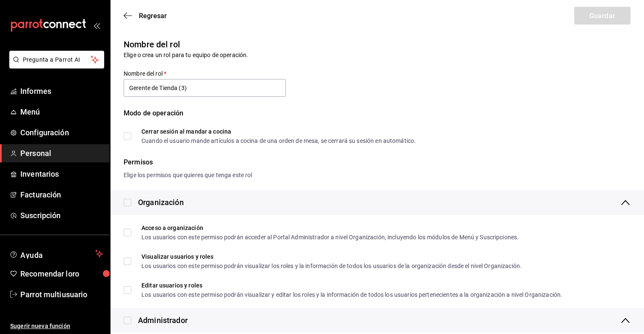 The width and height of the screenshot is (644, 334). Describe the element at coordinates (40, 174) in the screenshot. I see `font: Inventarios` at that location.